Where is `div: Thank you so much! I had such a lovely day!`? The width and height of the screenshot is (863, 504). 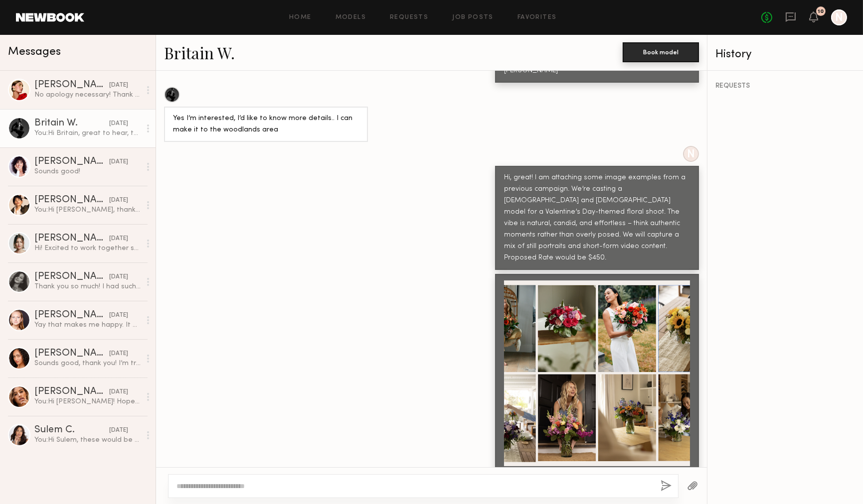 div: Thank you so much! I had such a lovely day! is located at coordinates (87, 286).